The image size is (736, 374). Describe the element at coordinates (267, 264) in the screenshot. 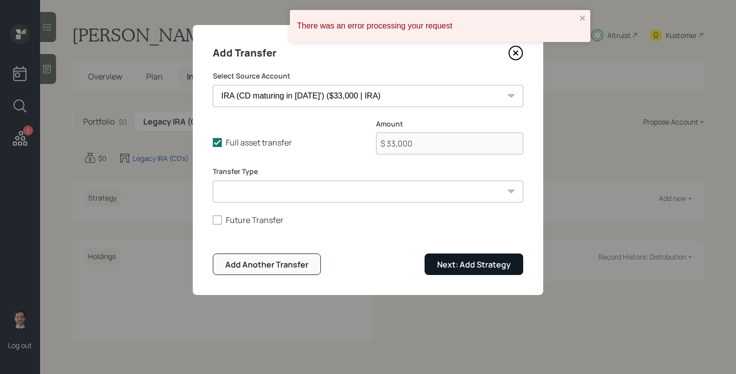

I see `button: Add Another Transfer` at that location.